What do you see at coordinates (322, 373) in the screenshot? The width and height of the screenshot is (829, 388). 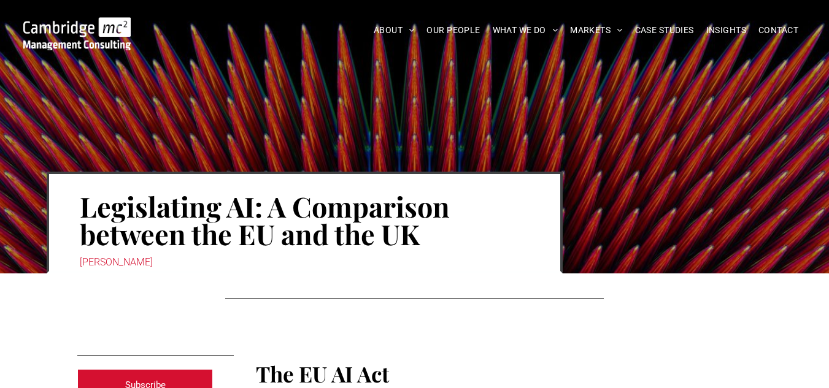 I see `span: The EU AI Act` at bounding box center [322, 373].